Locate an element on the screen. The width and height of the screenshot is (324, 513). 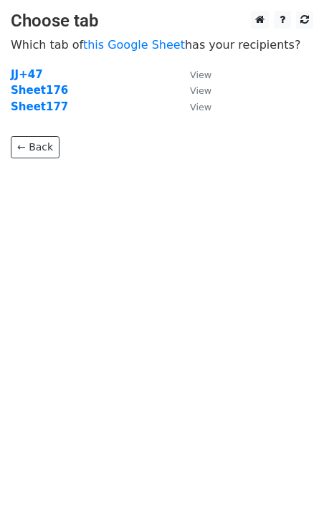
p: Which tab of has your recipients? is located at coordinates (162, 44).